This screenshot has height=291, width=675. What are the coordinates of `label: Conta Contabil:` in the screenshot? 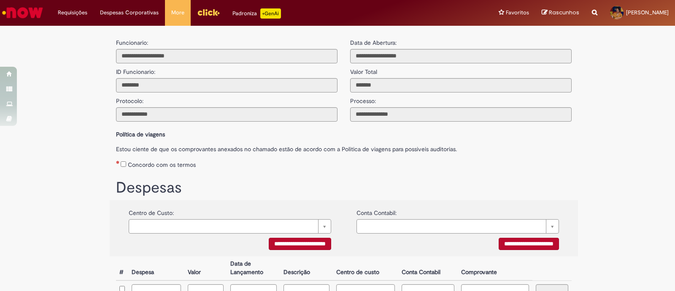 It's located at (376, 210).